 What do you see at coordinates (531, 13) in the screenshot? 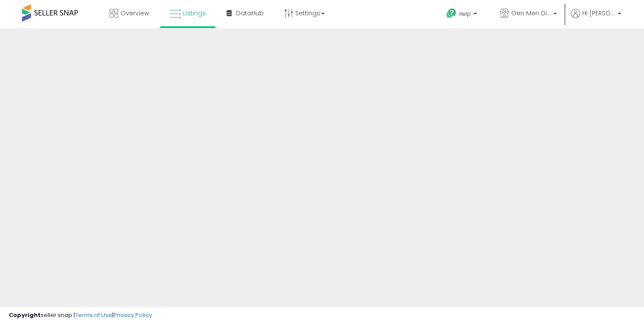
I see `span: Gen Men Distributor` at bounding box center [531, 13].